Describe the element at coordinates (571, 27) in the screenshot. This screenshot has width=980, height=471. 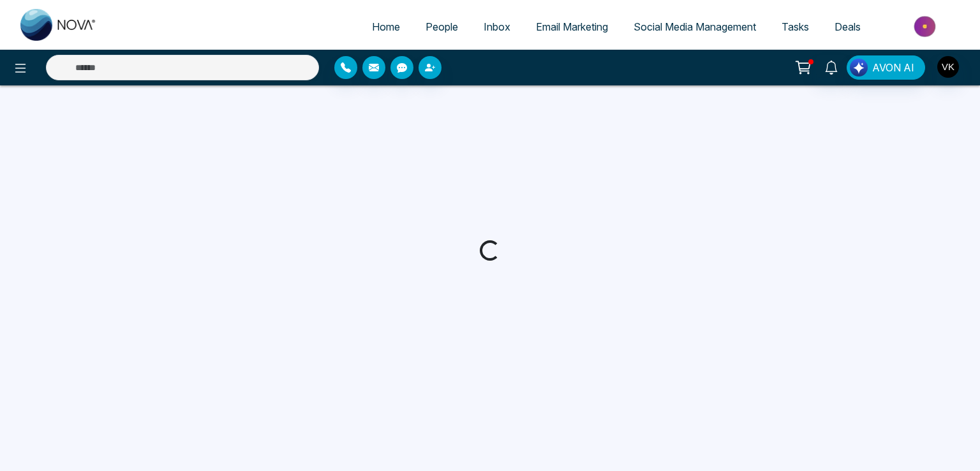
I see `span: Email Marketing` at that location.